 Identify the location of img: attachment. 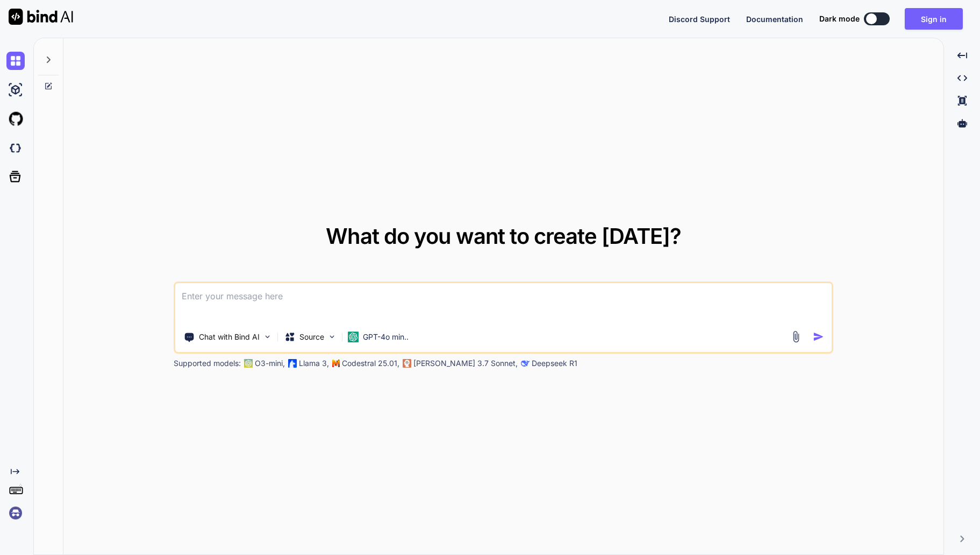
(796, 337).